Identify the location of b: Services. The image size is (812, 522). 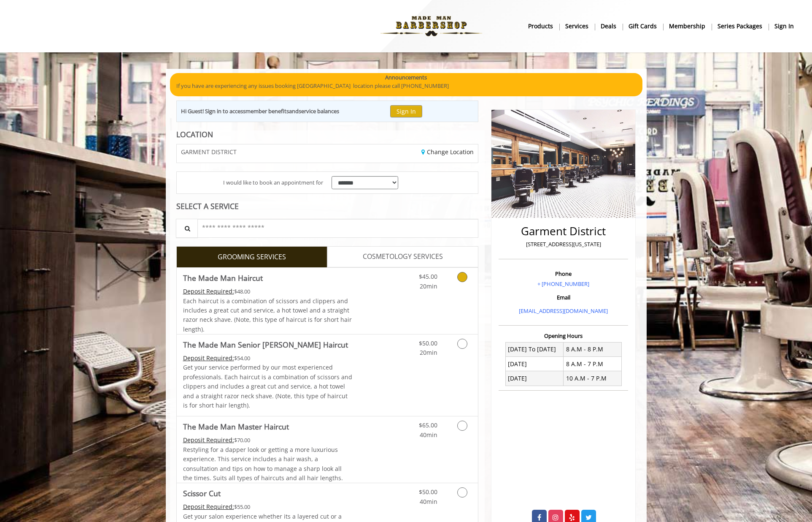
(577, 26).